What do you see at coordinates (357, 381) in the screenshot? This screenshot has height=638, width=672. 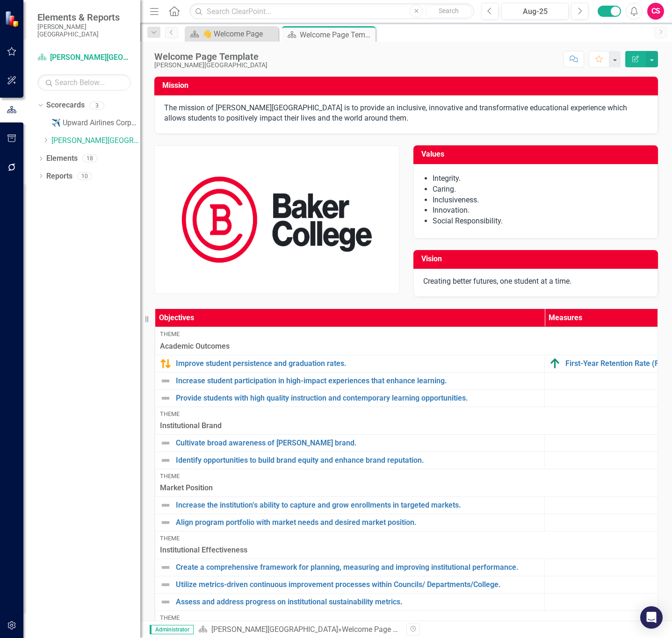 I see `a: Increase student participation in high-impact experiences that enhance learning.` at bounding box center [357, 381].